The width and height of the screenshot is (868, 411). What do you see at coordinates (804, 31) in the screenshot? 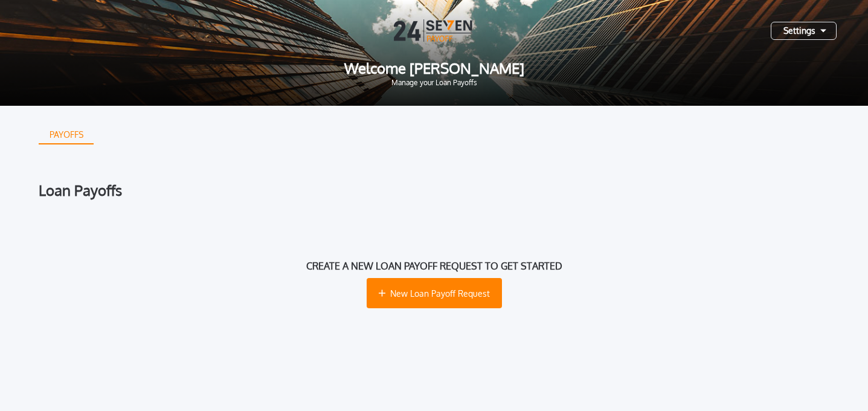
I see `button: Settings` at bounding box center [804, 31].